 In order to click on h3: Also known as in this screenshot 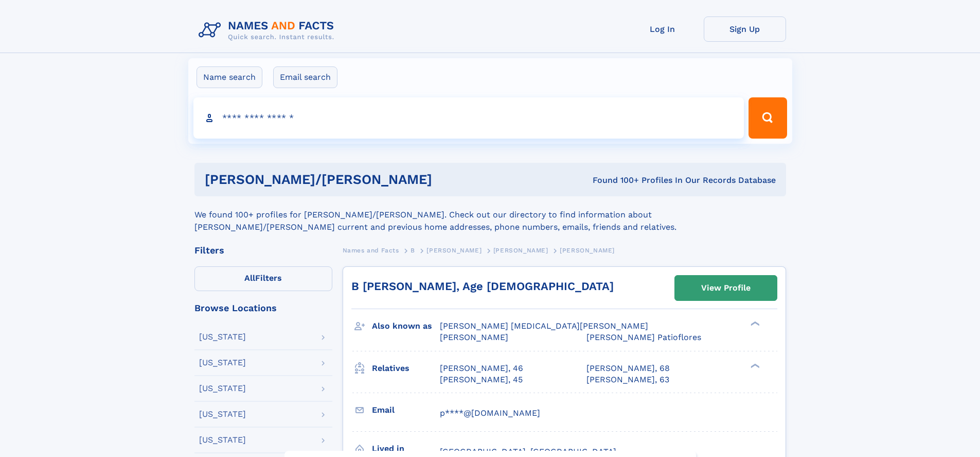, I will do `click(406, 326)`.